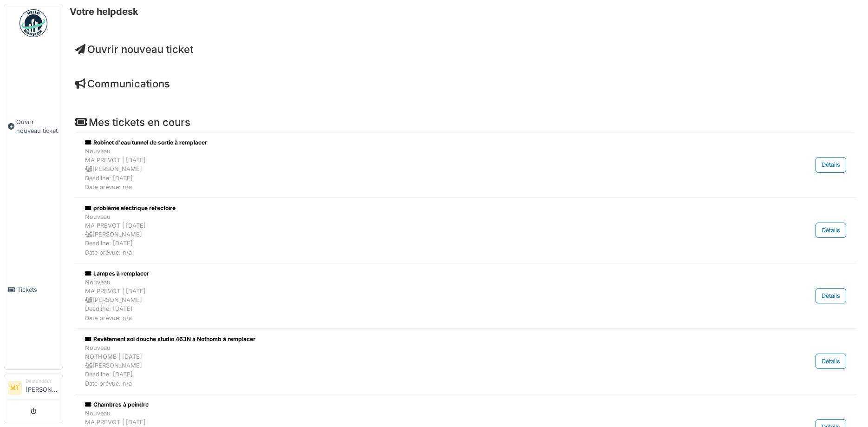  I want to click on div: Lampes à remplacer, so click(409, 274).